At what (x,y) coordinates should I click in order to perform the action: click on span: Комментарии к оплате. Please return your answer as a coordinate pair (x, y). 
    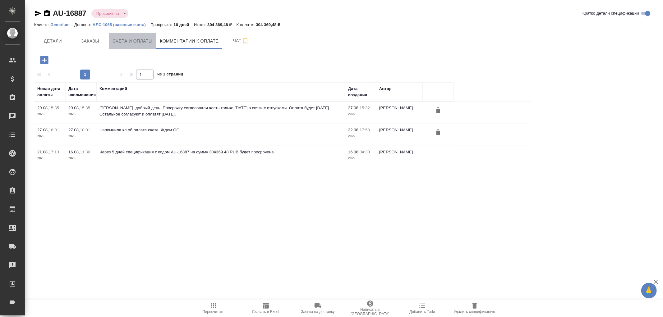
    Looking at the image, I should click on (189, 41).